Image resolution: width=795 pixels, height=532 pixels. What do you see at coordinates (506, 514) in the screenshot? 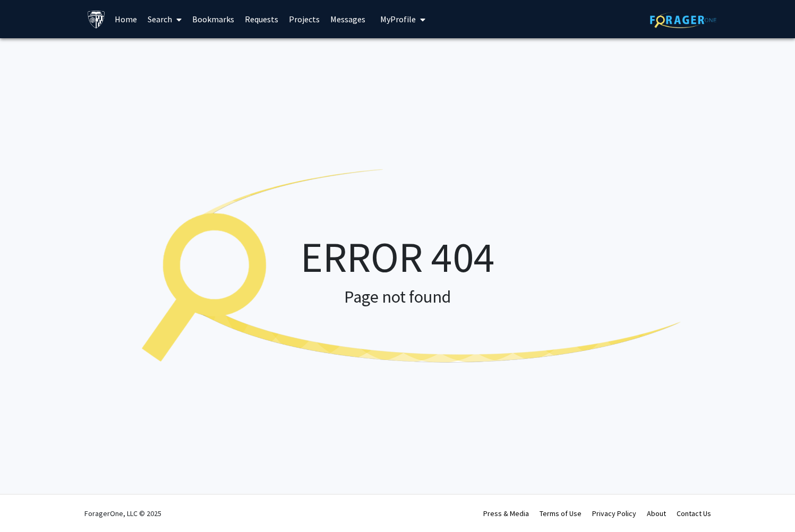
I see `a: Press & Media` at bounding box center [506, 514].